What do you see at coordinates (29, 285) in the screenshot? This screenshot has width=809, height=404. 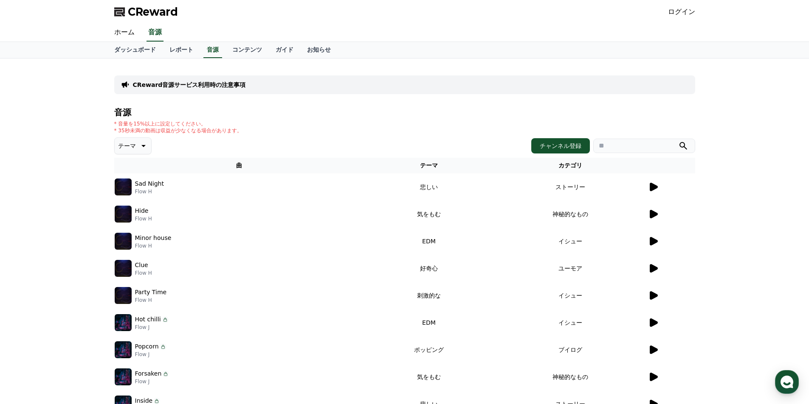 I see `span: Home` at bounding box center [29, 285].